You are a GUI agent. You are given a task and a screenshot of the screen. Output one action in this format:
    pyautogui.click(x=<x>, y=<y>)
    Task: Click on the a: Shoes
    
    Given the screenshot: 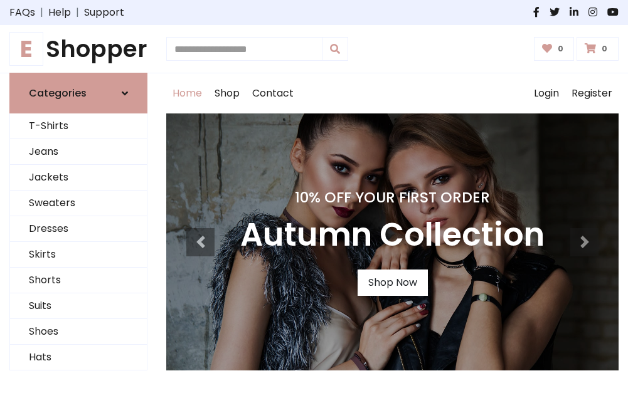 What is the action you would take?
    pyautogui.click(x=78, y=332)
    